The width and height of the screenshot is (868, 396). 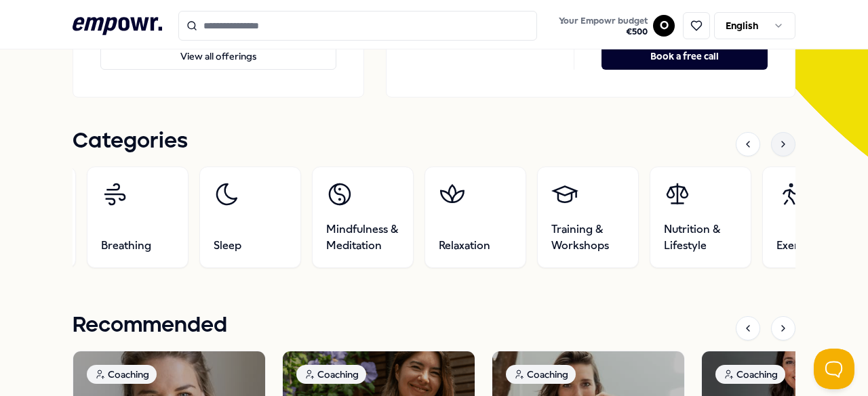 What do you see at coordinates (219, 56) in the screenshot?
I see `button: View all offerings` at bounding box center [219, 56].